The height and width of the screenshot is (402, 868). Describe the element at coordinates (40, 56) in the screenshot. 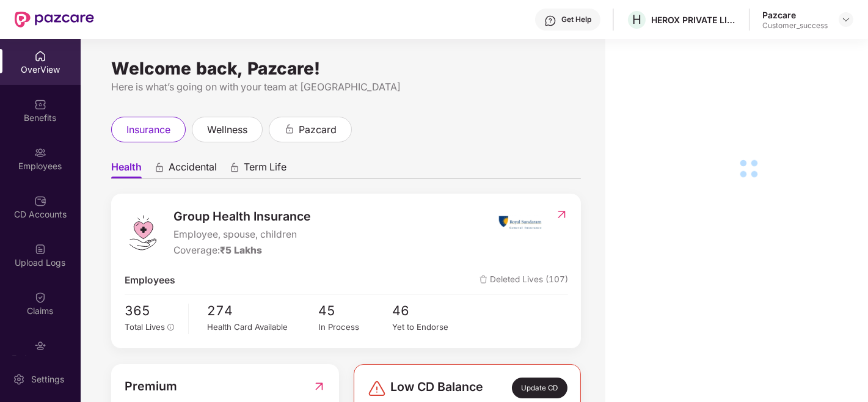

I see `img: svg+xml;base64,PHN2ZyBpZD0iSG9tZSIgeG1sbnM9Imh0dHA6Ly93d3cudzMub3JnLzIwMDAvc3ZnIiB3aWR0aD0iMjAiIG...` at that location.